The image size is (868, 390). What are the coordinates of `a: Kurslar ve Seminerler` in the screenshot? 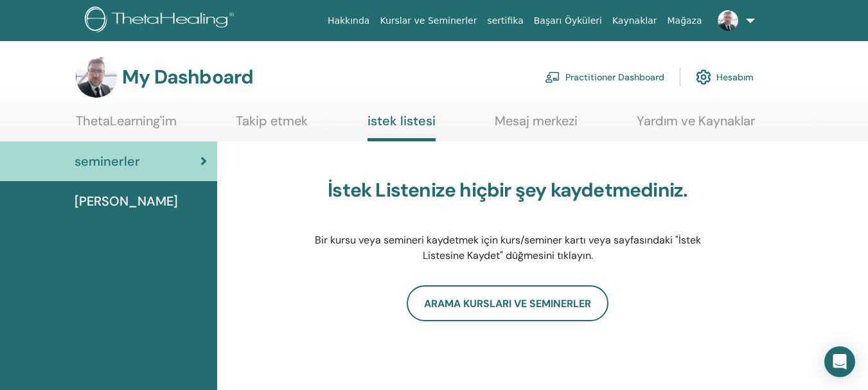 It's located at (428, 20).